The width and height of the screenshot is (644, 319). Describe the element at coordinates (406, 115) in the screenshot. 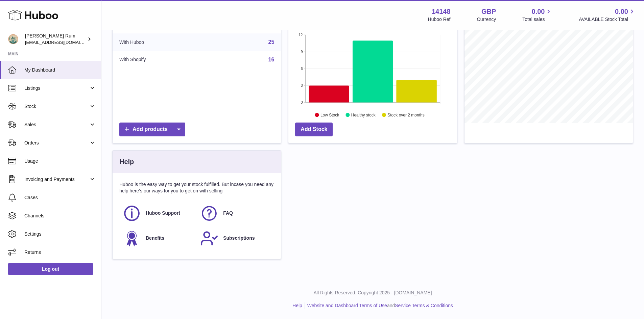

I see `text: Stock over 2 months` at that location.